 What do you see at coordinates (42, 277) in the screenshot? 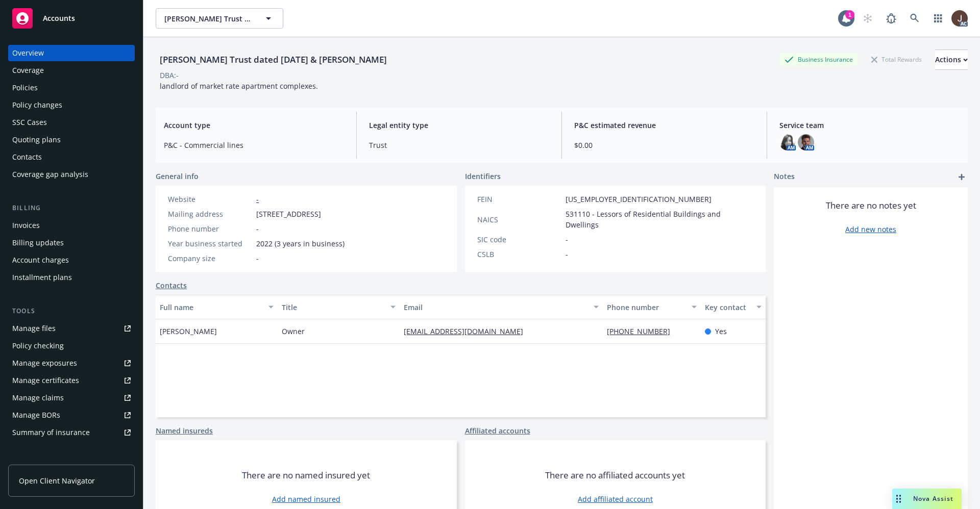
I see `div: Installment plans` at bounding box center [42, 277].